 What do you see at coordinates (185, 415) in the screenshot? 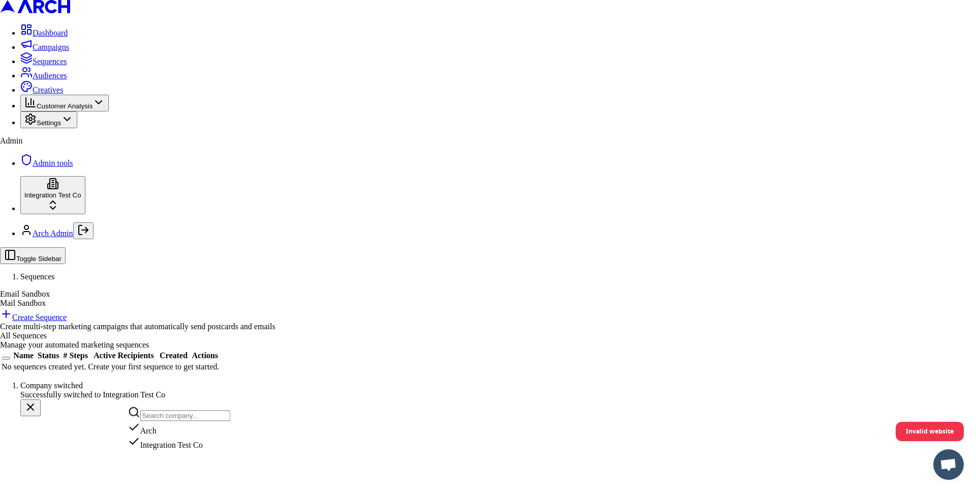
I see `input: Search company...` at bounding box center [185, 415].